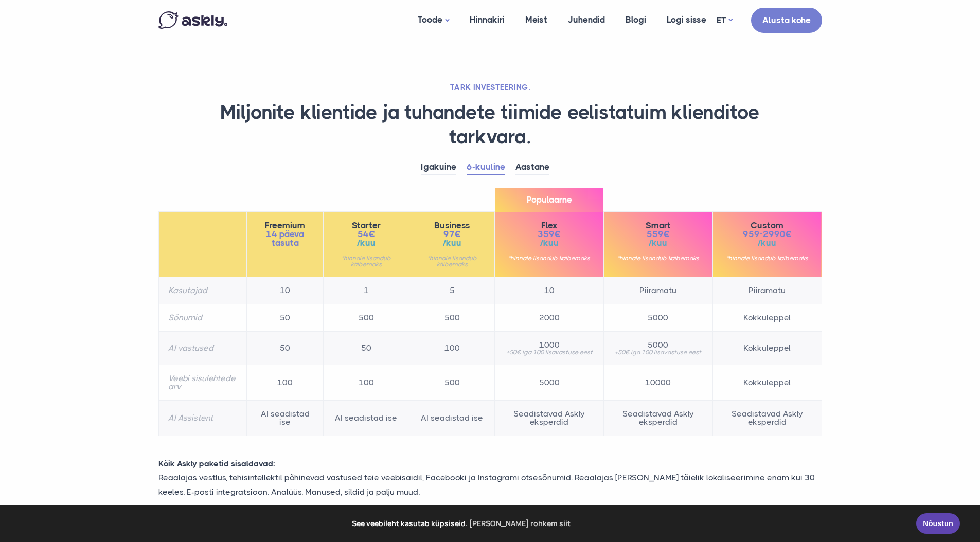 The width and height of the screenshot is (980, 542). I want to click on span: 5000, so click(658, 345).